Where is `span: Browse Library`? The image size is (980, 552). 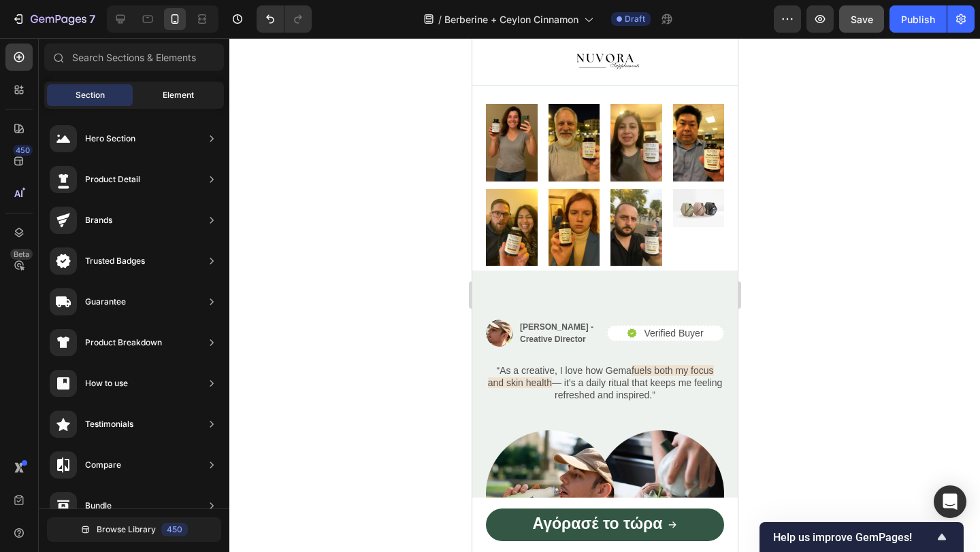 span: Browse Library is located at coordinates (126, 530).